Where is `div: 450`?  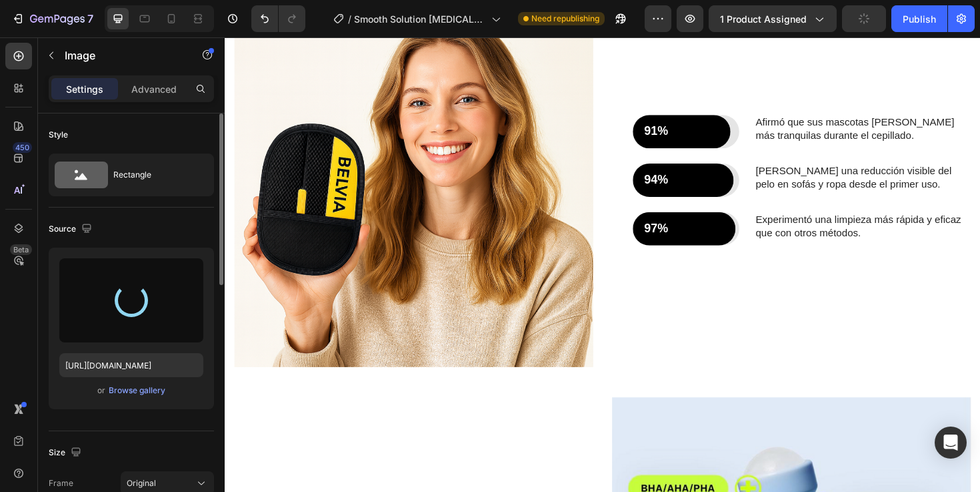
div: 450 is located at coordinates (22, 147).